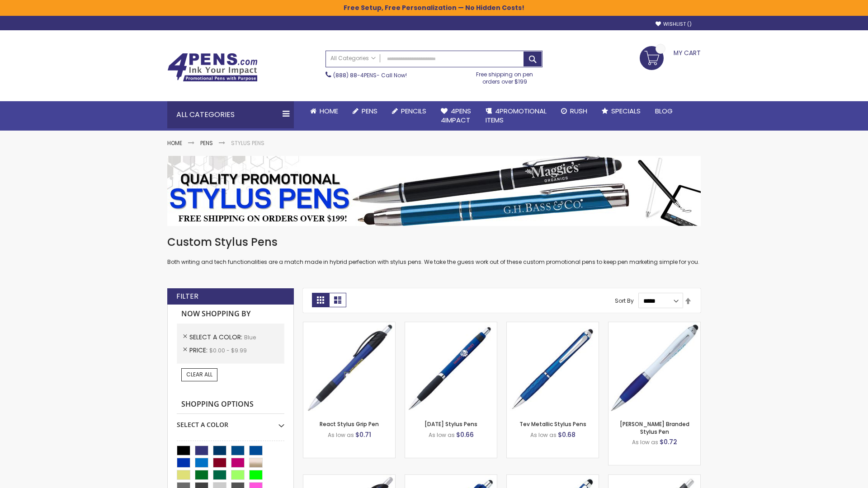 Image resolution: width=868 pixels, height=488 pixels. I want to click on span: Pens, so click(369, 111).